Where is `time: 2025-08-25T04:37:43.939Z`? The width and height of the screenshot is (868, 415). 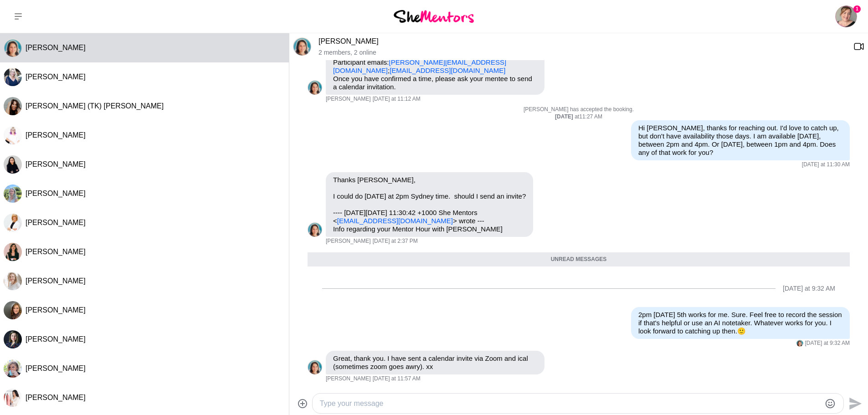 time: 2025-08-25T04:37:43.939Z is located at coordinates (395, 242).